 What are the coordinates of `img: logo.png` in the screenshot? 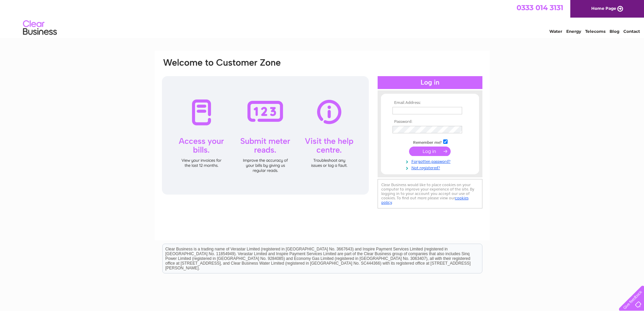 It's located at (40, 28).